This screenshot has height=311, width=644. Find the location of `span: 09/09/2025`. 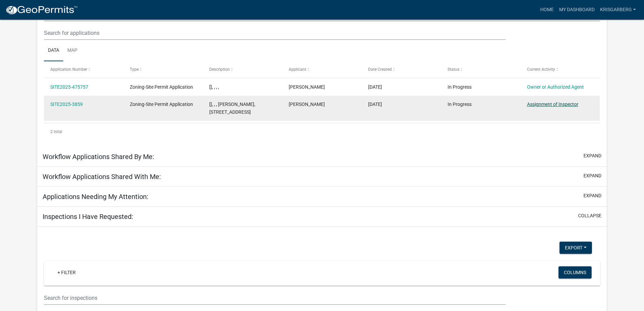

span: 09/09/2025 is located at coordinates (375, 87).